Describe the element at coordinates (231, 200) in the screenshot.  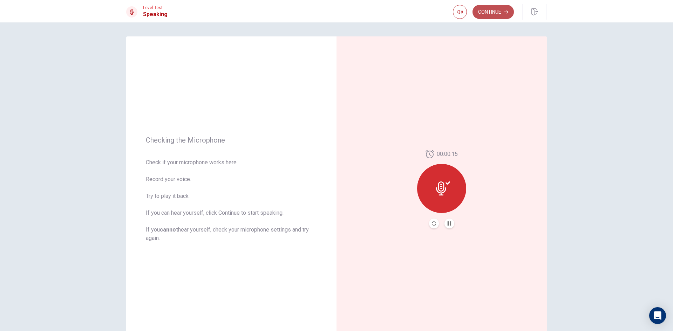
I see `span: Check if your microphone works here. Record your voice. Try to play it back. If you can hear your...` at that location.